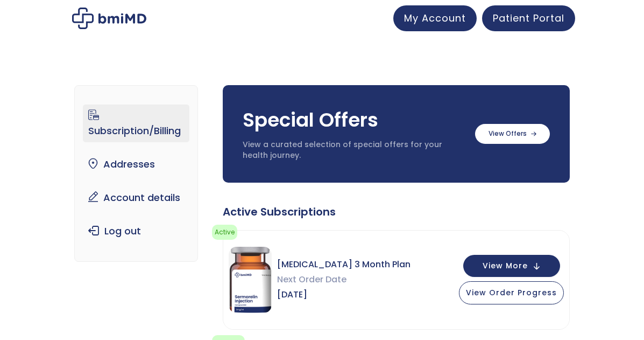 Image resolution: width=644 pixels, height=340 pixels. What do you see at coordinates (250, 280) in the screenshot?
I see `img: Sermorelin 3 Month Plan` at bounding box center [250, 280].